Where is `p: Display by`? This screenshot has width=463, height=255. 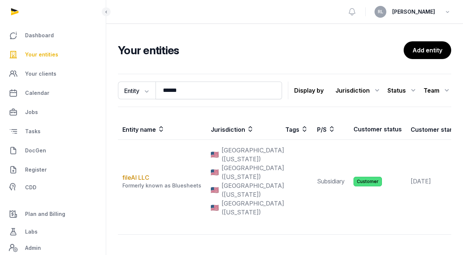
p: Display by is located at coordinates (309, 90).